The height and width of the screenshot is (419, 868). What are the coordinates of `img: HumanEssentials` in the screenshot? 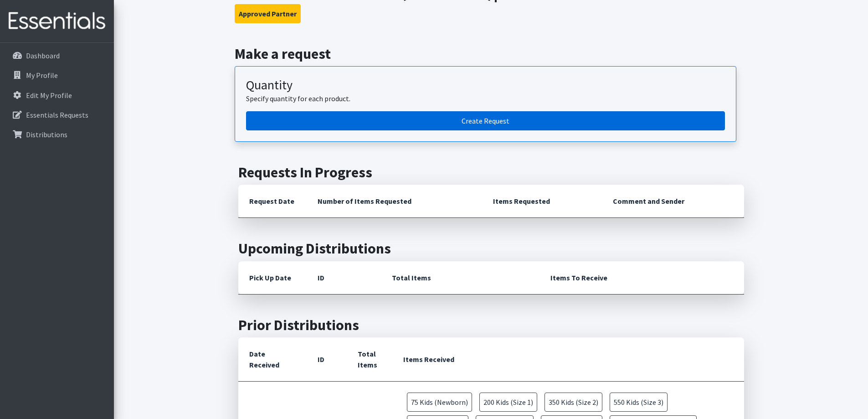 It's located at (57, 21).